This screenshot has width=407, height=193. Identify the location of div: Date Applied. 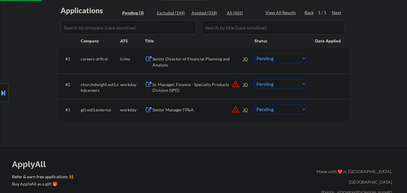
(328, 41).